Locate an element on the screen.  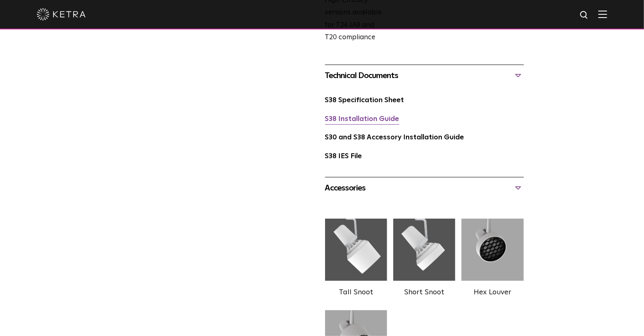
a: S38 Specification Sheet is located at coordinates (365, 100).